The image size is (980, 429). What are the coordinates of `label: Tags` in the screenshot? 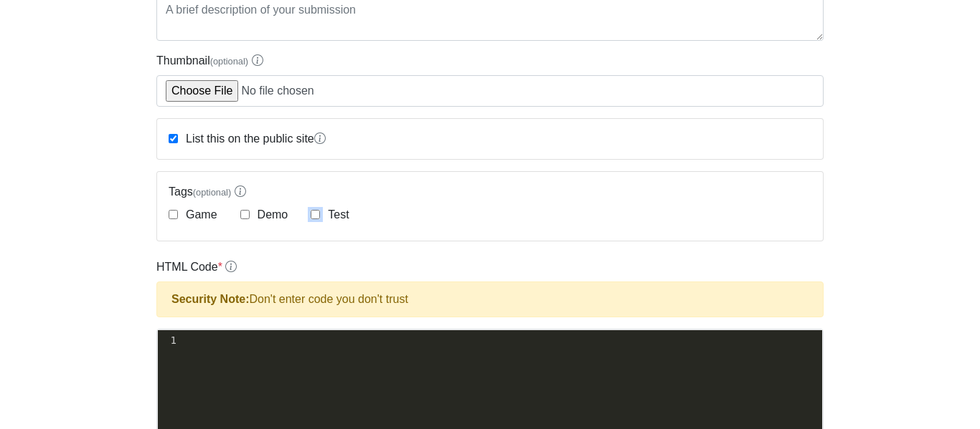 It's located at (490, 192).